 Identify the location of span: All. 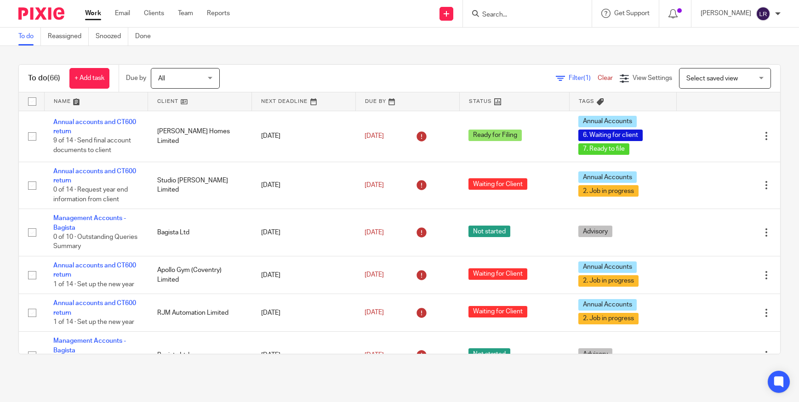
(161, 79).